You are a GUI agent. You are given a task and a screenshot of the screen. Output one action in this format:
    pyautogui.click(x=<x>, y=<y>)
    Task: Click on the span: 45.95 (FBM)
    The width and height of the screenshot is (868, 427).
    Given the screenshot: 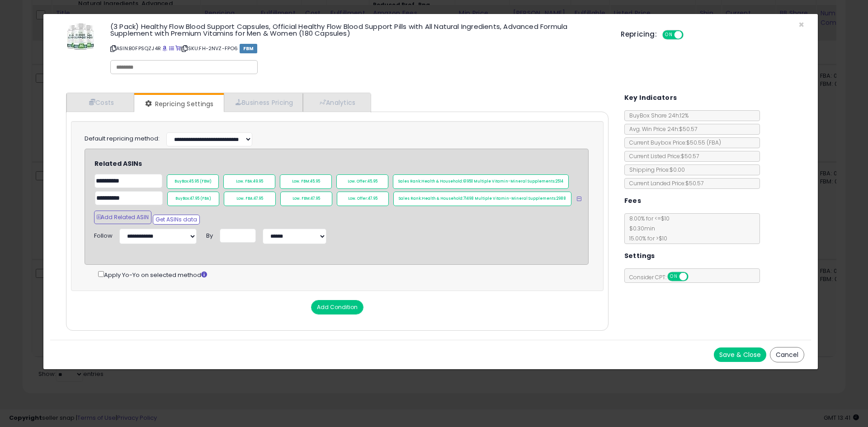 What is the action you would take?
    pyautogui.click(x=200, y=181)
    